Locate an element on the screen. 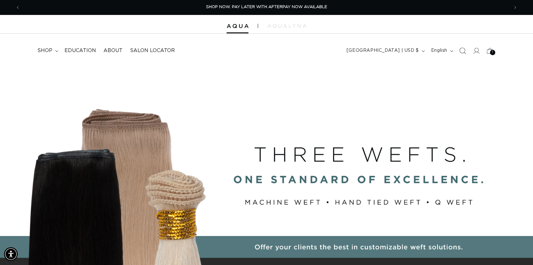  a: Salon Locator is located at coordinates (152, 50).